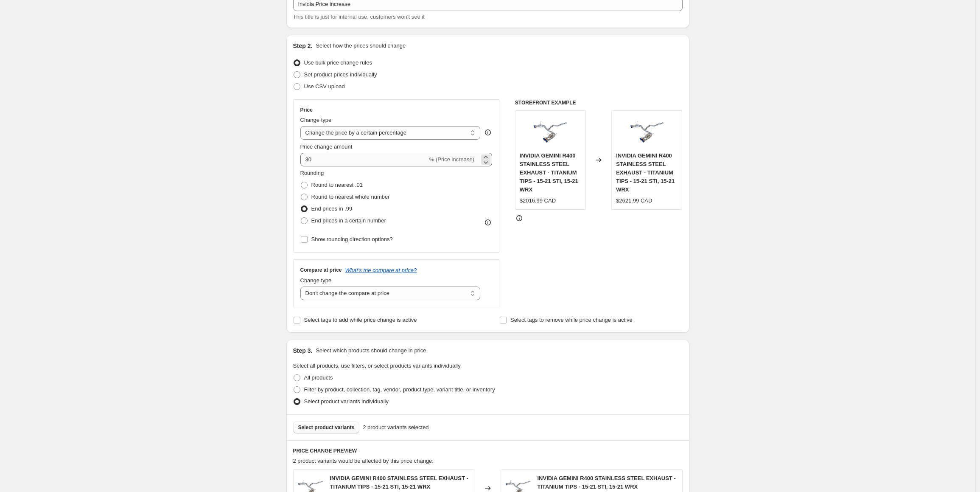 The image size is (980, 492). Describe the element at coordinates (303, 351) in the screenshot. I see `h2: Step 3.` at that location.